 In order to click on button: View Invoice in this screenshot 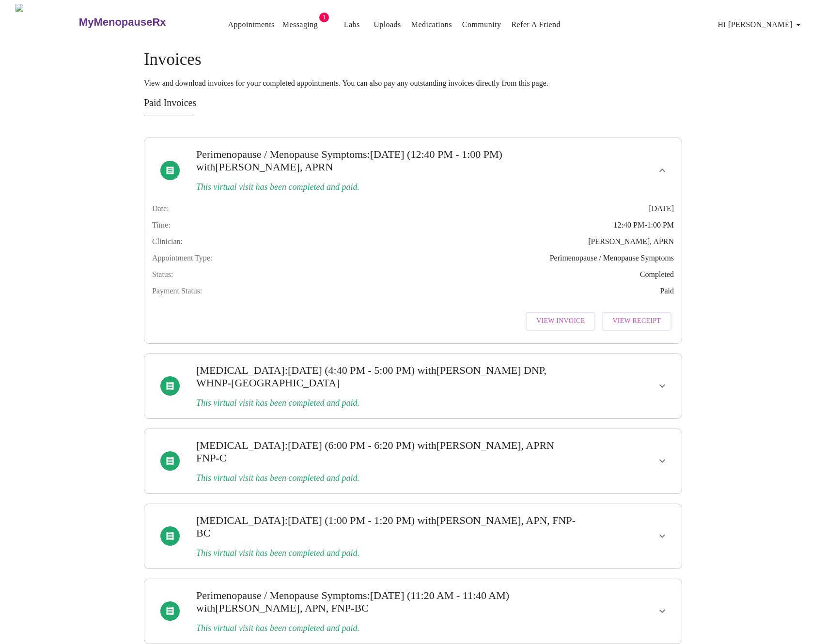, I will do `click(560, 321)`.